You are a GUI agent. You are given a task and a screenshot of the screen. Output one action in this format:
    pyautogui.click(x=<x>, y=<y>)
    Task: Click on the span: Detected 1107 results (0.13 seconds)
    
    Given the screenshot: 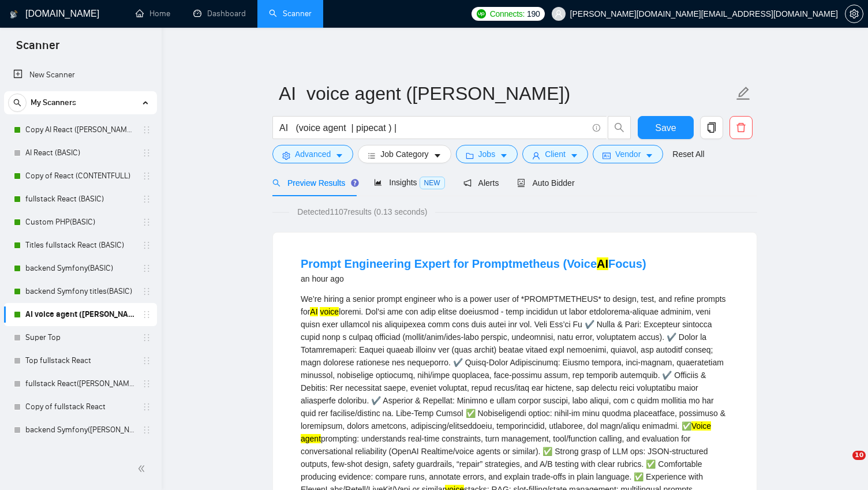 What is the action you would take?
    pyautogui.click(x=362, y=211)
    